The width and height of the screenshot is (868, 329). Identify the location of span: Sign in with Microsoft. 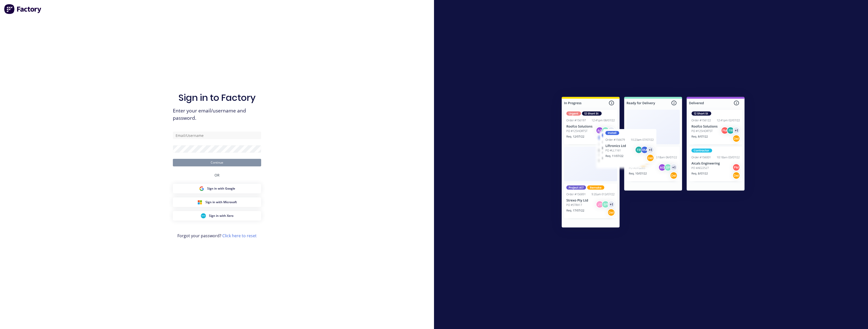
(221, 202).